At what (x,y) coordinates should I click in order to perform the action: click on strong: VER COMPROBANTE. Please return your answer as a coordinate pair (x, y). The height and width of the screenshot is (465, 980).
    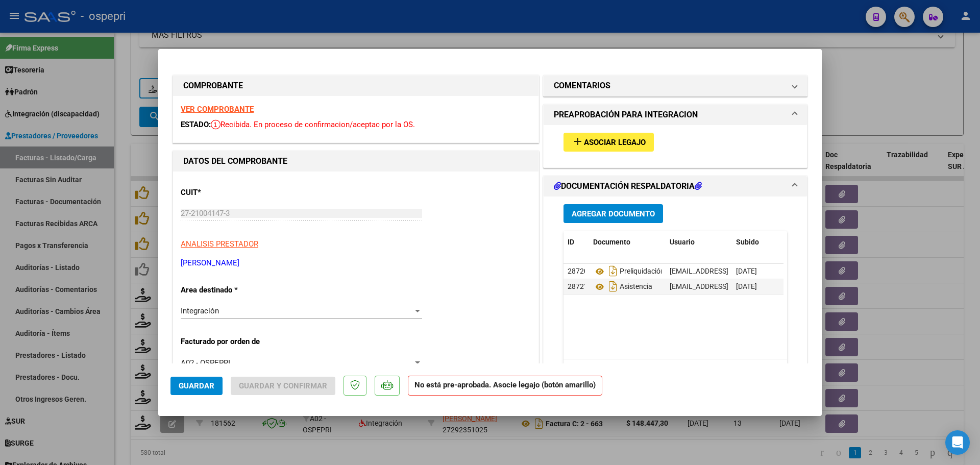
    Looking at the image, I should click on (217, 109).